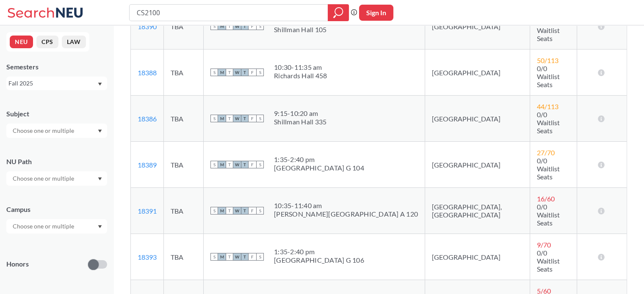 The image size is (644, 294). I want to click on span: 27 / 70, so click(546, 153).